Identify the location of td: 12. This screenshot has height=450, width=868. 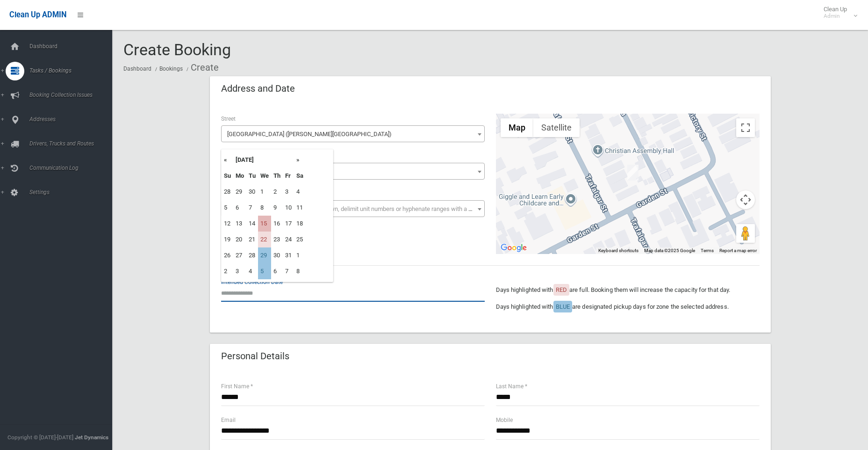
(227, 224).